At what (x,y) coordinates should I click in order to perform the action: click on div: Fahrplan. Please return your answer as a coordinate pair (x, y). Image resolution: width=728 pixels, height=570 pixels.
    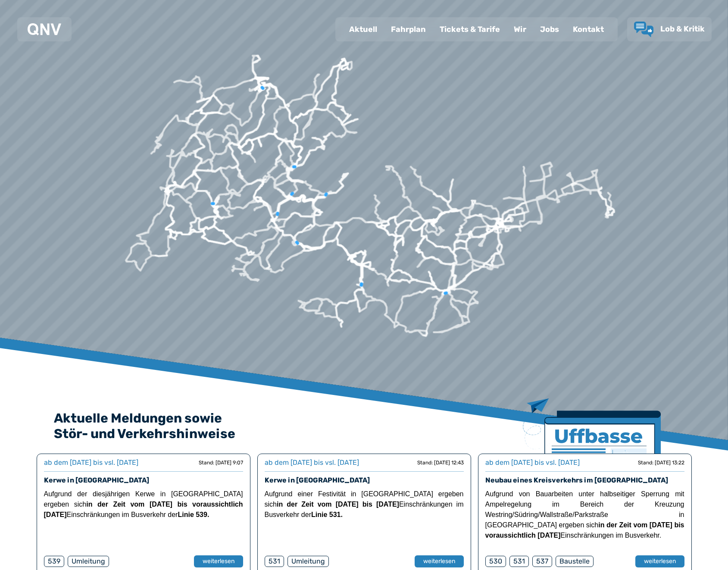
    Looking at the image, I should click on (408, 30).